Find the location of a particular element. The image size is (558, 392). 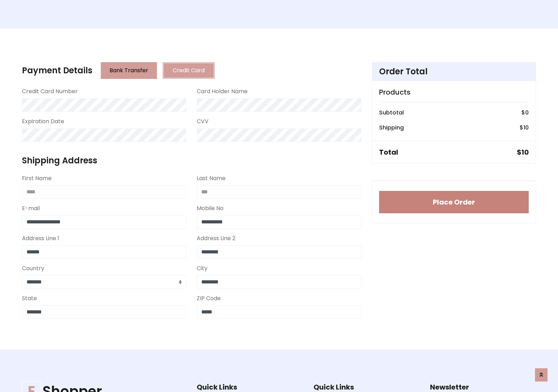

span: 0 is located at coordinates (528, 112).